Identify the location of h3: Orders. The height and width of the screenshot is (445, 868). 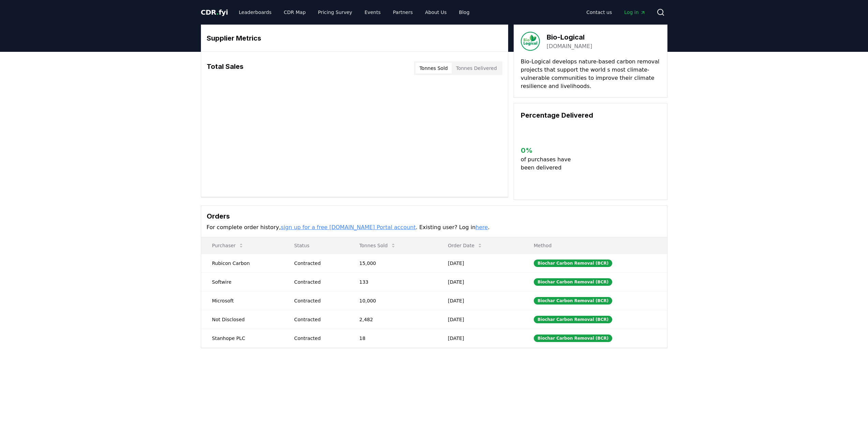
(434, 216).